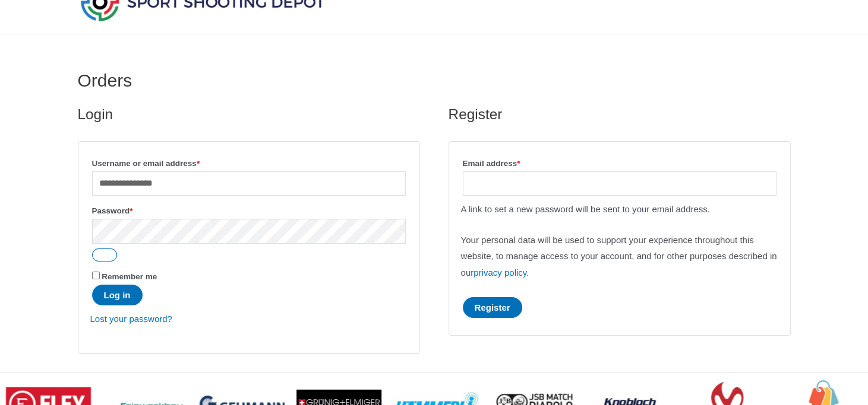  Describe the element at coordinates (619, 209) in the screenshot. I see `p: A link to set a new password will be sent to your email address.` at that location.